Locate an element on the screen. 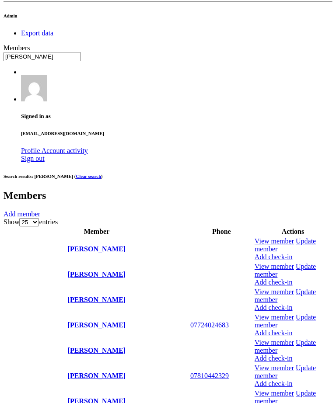  span: Account activity is located at coordinates (65, 151).